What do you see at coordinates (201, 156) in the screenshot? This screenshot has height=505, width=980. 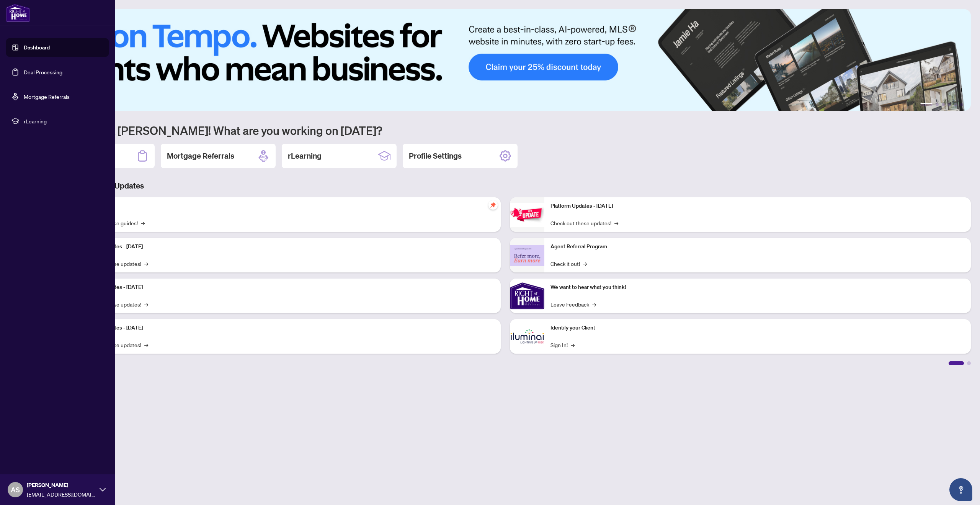 I see `h2: Mortgage Referrals` at bounding box center [201, 156].